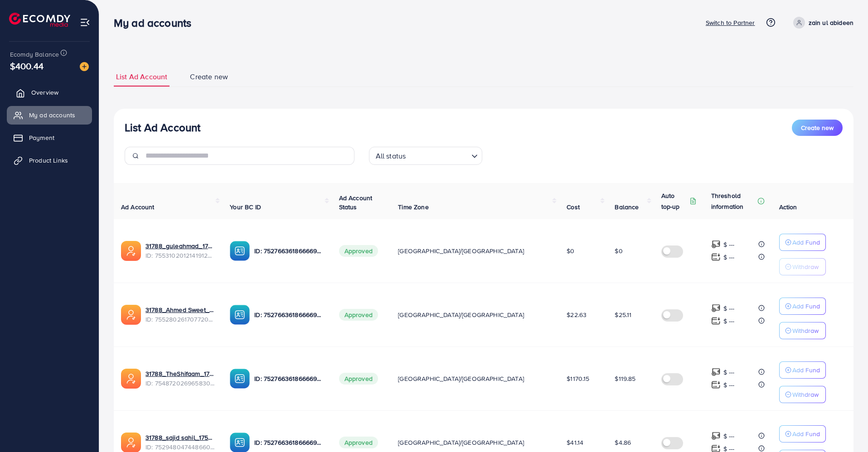 The height and width of the screenshot is (452, 868). Describe the element at coordinates (831, 23) in the screenshot. I see `p: zain ul abideen` at that location.